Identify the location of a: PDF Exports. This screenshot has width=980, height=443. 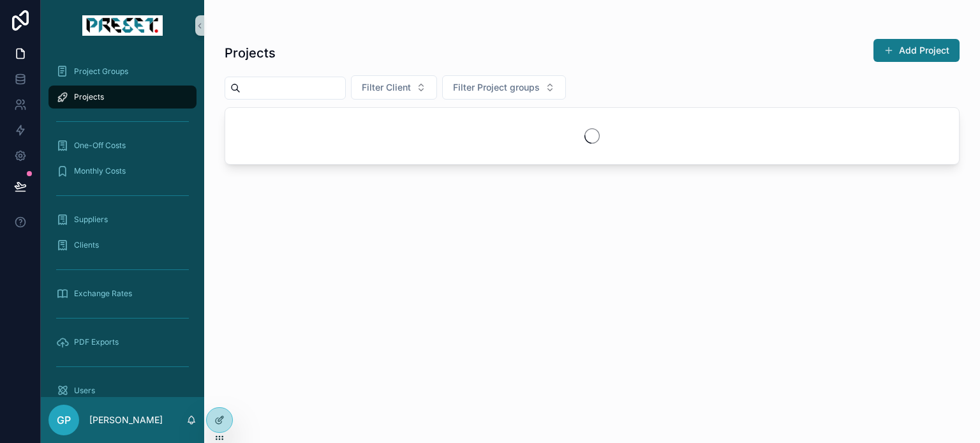
(122, 342).